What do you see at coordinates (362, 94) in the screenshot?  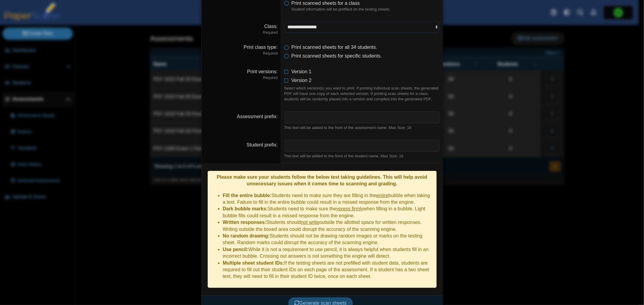 I see `div: Select which version(s) you want to print. If printing individual scan sheets, the generated PDF ...` at bounding box center [362, 94].